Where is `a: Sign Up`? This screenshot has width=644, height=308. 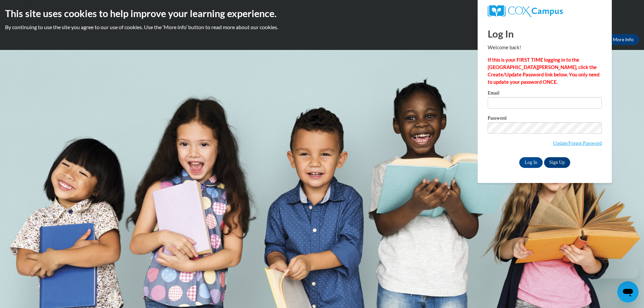
a: Sign Up is located at coordinates (557, 163).